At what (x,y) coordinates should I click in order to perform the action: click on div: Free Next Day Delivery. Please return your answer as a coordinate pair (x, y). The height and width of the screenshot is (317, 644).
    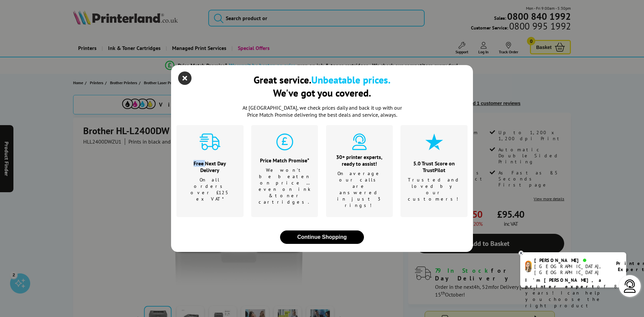
    Looking at the image, I should click on (210, 166).